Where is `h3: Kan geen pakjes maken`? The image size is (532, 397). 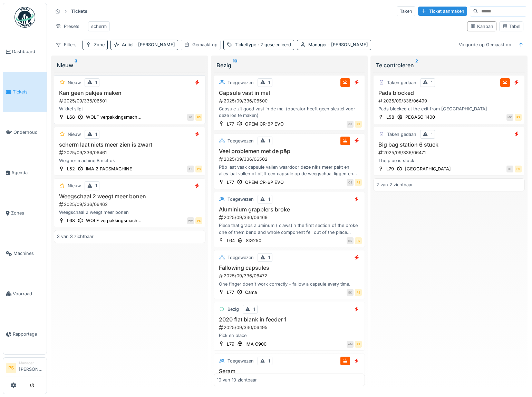 h3: Kan geen pakjes maken is located at coordinates (130, 93).